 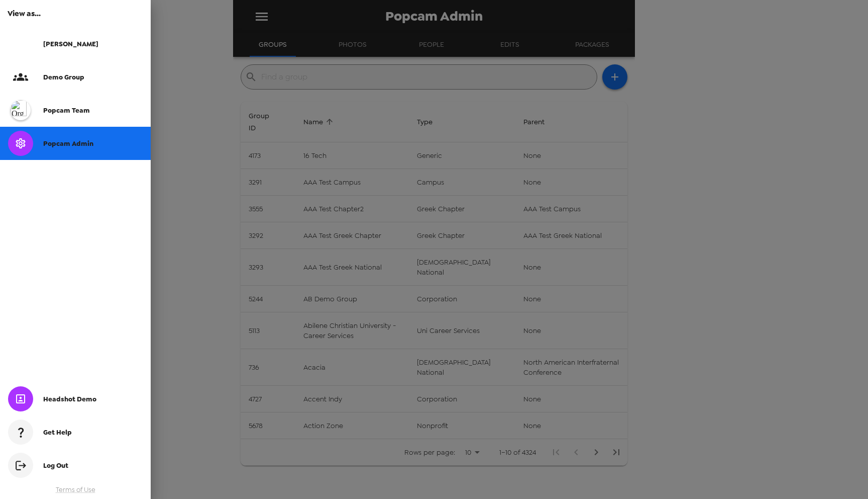 I want to click on span: Headshot Demo, so click(x=70, y=399).